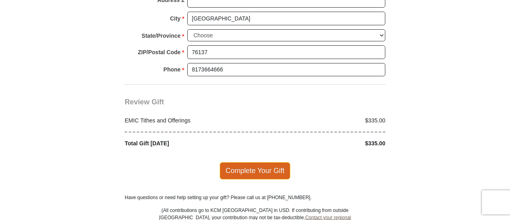  What do you see at coordinates (175, 18) in the screenshot?
I see `strong: City` at bounding box center [175, 18].